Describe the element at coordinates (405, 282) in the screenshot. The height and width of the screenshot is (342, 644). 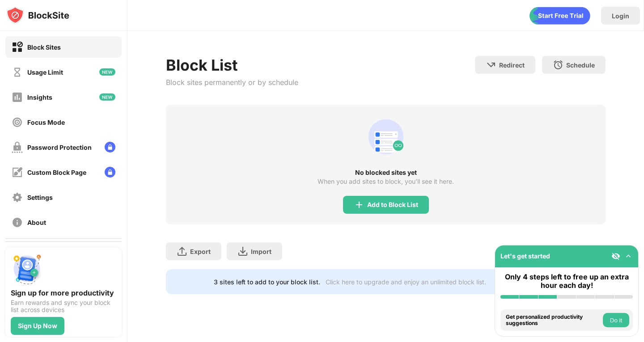
I see `div: Click here to upgrade and enjoy an unlimited block list.` at that location.